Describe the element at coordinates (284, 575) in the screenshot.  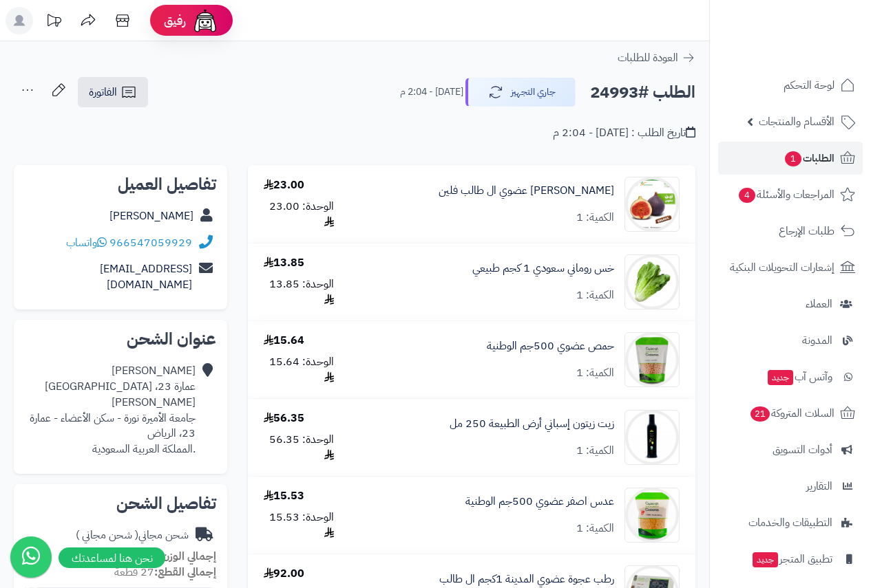
I see `div: 92.00` at that location.